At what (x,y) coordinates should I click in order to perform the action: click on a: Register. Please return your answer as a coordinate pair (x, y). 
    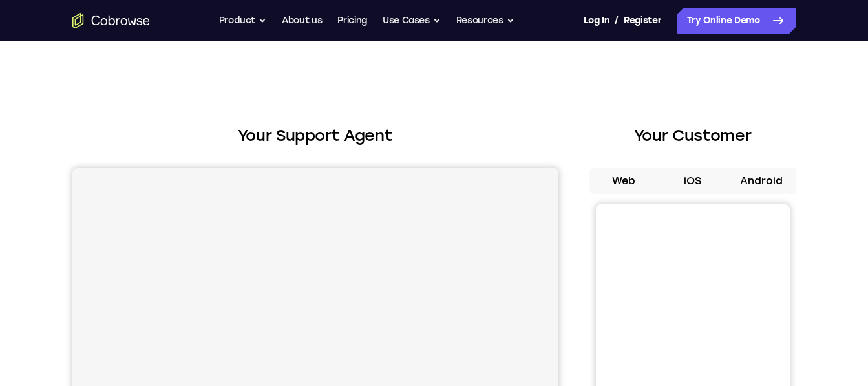
    Looking at the image, I should click on (642, 21).